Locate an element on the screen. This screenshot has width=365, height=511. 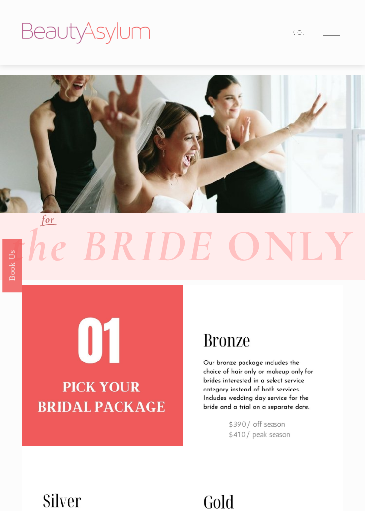
a: 0 items in cart is located at coordinates (300, 32).